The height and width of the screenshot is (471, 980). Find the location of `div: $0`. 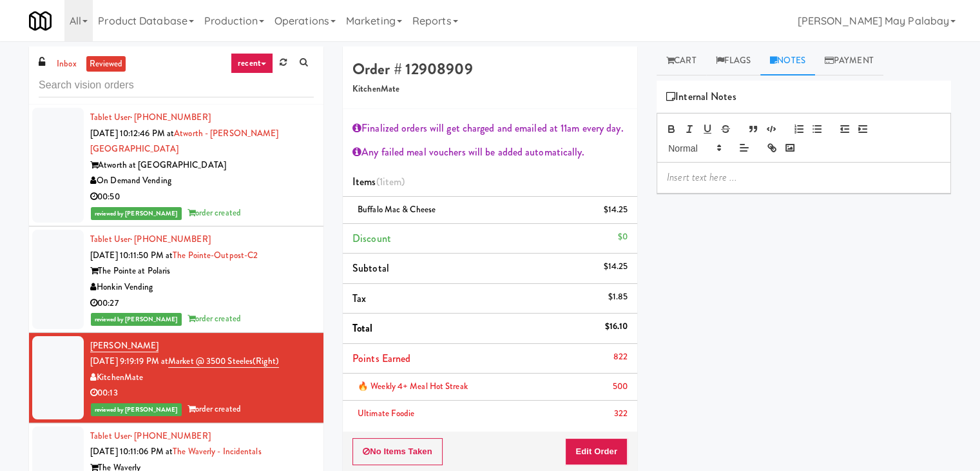

div: $0 is located at coordinates (622, 237).